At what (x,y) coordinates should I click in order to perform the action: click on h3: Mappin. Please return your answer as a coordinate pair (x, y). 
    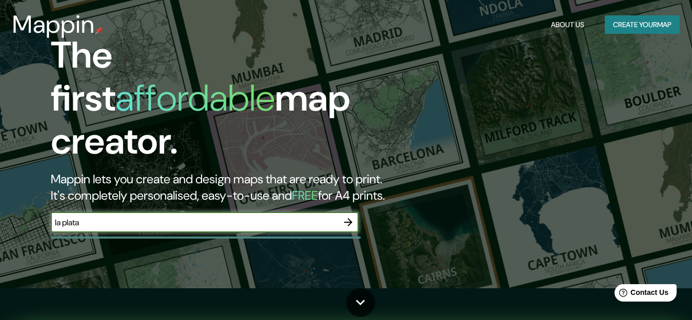
    Looking at the image, I should click on (53, 25).